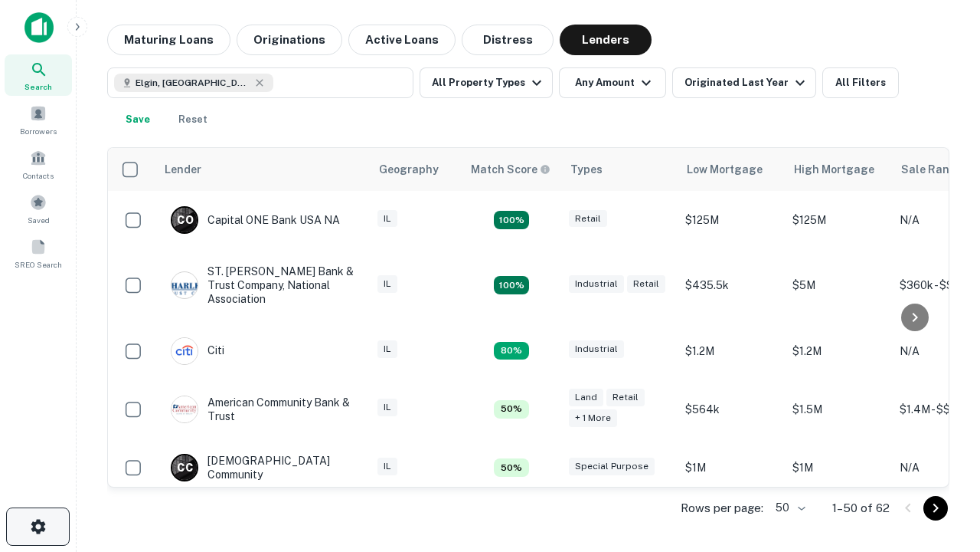  What do you see at coordinates (169, 40) in the screenshot?
I see `button: Maturing Loans` at bounding box center [169, 40].